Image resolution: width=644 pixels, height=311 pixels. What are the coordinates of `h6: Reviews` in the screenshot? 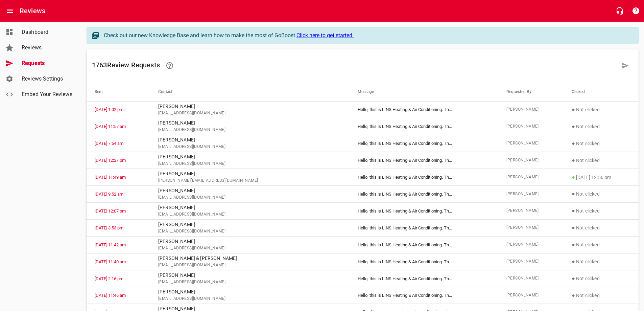 It's located at (33, 11).